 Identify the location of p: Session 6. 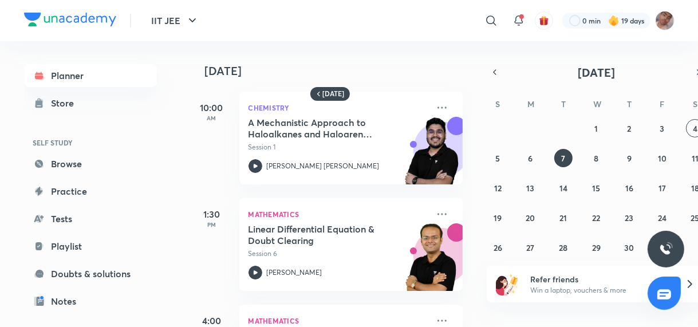
(339, 254).